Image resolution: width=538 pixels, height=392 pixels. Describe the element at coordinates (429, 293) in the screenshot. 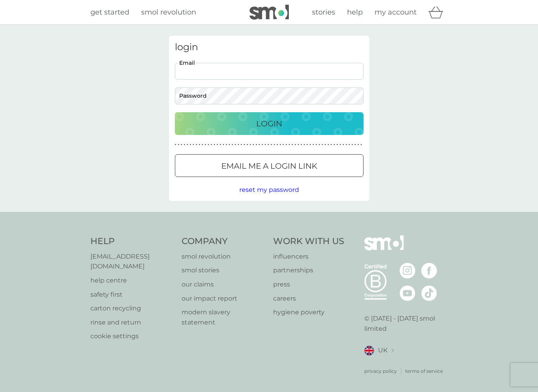

I see `img: visit the smol Tiktok page` at that location.